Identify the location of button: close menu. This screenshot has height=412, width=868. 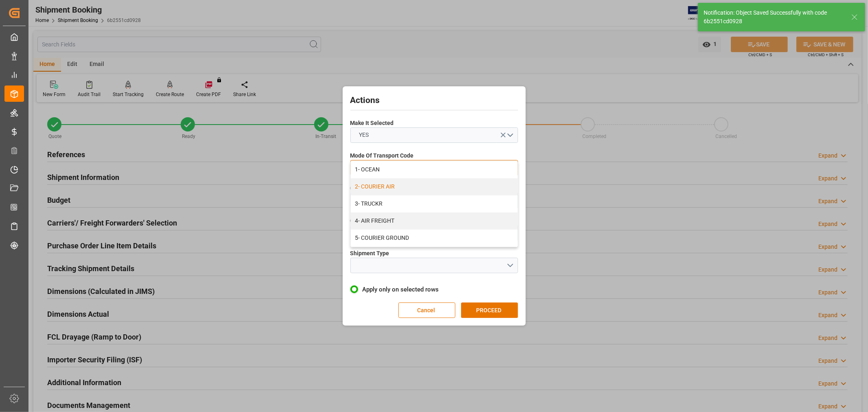
(434, 168).